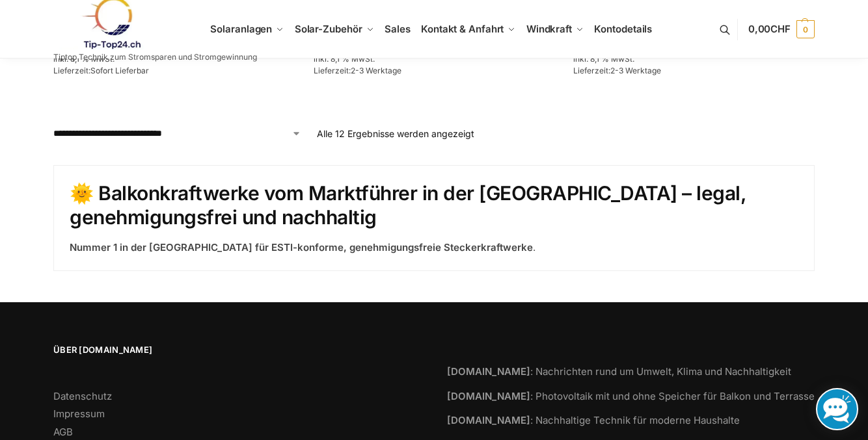 The width and height of the screenshot is (868, 440). Describe the element at coordinates (63, 431) in the screenshot. I see `a: AGB` at that location.